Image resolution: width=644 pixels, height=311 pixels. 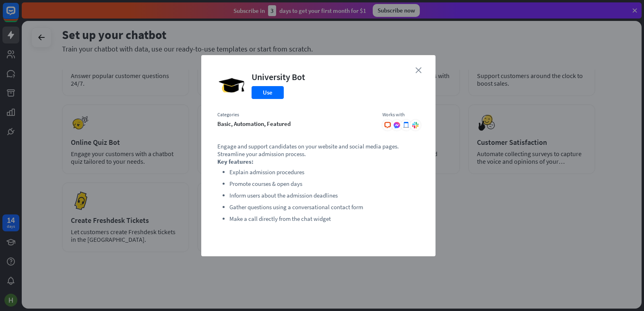 I want to click on p: Engage and support candidates on your website and social media pages. Streamline your admission p..., so click(x=319, y=150).